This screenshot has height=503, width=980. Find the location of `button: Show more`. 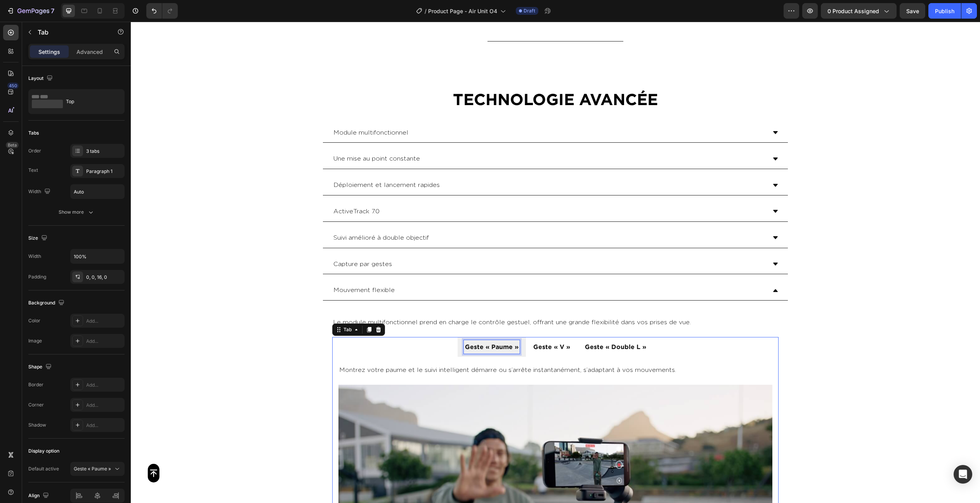

button: Show more is located at coordinates (76, 212).